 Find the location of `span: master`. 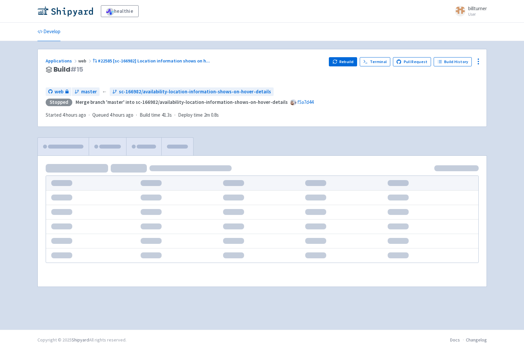

span: master is located at coordinates (89, 92).